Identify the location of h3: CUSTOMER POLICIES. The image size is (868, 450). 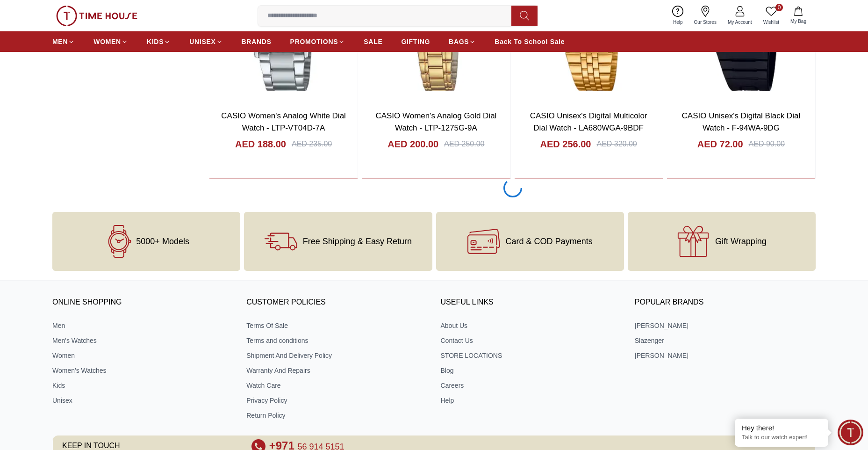
(337, 303).